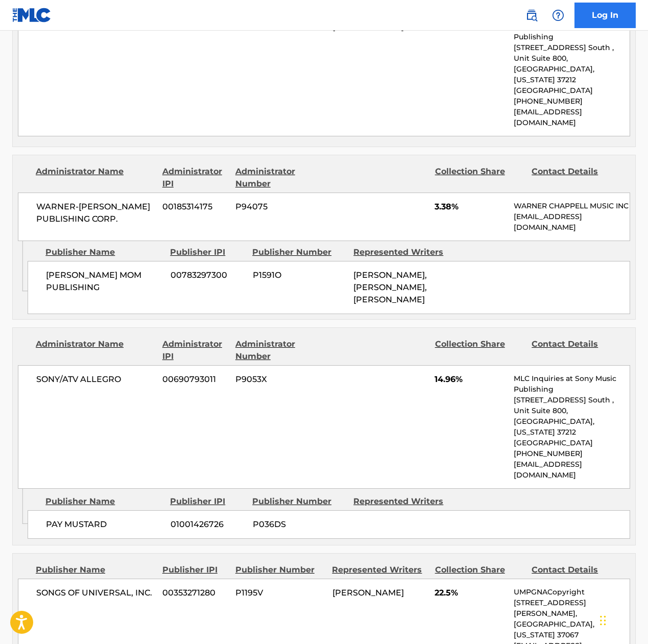  What do you see at coordinates (558, 15) in the screenshot?
I see `div: Help` at bounding box center [558, 15].